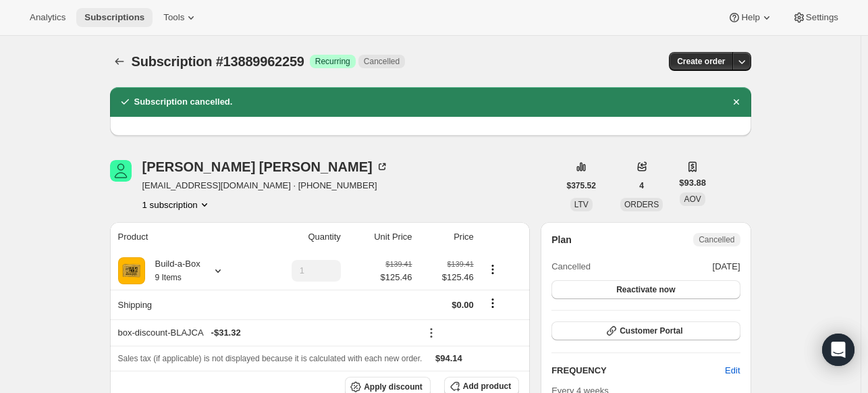 The width and height of the screenshot is (868, 393). Describe the element at coordinates (180, 18) in the screenshot. I see `button: Tools` at that location.